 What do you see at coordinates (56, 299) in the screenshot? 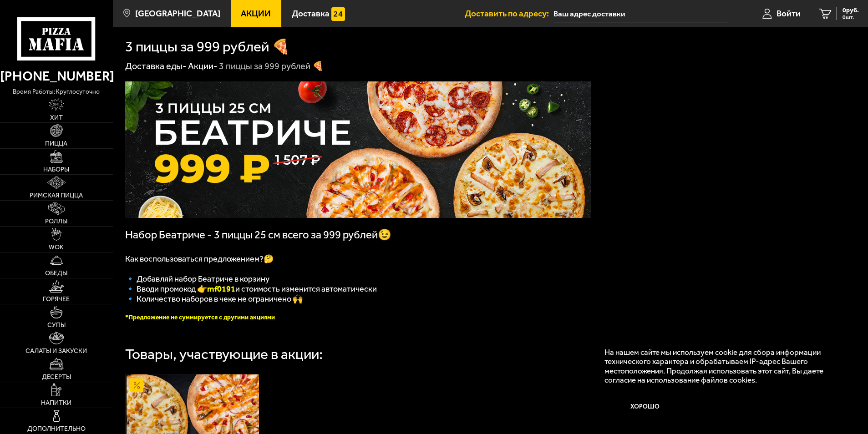
I see `span: Горячее` at bounding box center [56, 299].